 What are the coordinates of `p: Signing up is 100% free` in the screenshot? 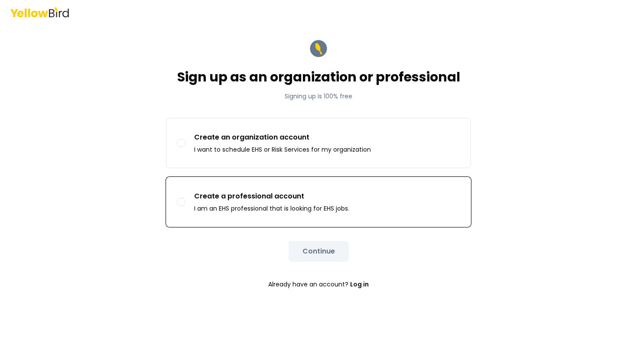 It's located at (319, 96).